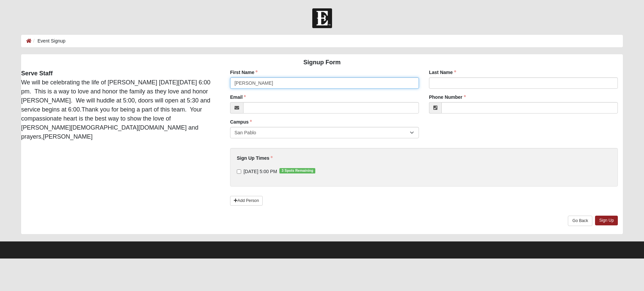  I want to click on label: Phone Number, so click(448, 97).